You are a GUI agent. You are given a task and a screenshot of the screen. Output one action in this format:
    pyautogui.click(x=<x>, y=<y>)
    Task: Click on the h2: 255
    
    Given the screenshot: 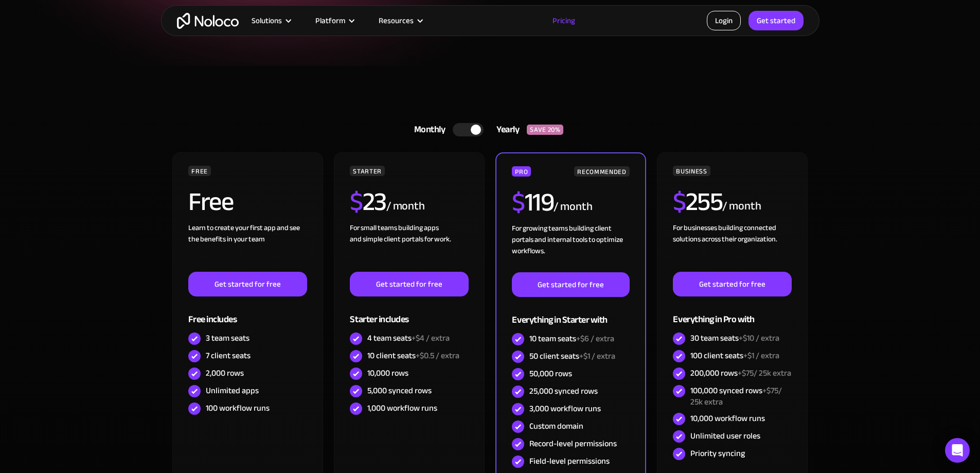 What is the action you would take?
    pyautogui.click(x=698, y=202)
    